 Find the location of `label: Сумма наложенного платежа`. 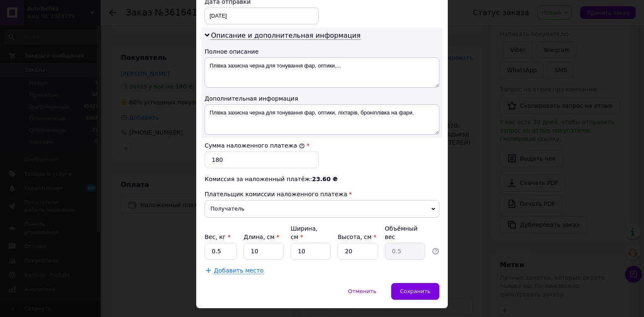

label: Сумма наложенного платежа is located at coordinates (255, 146).